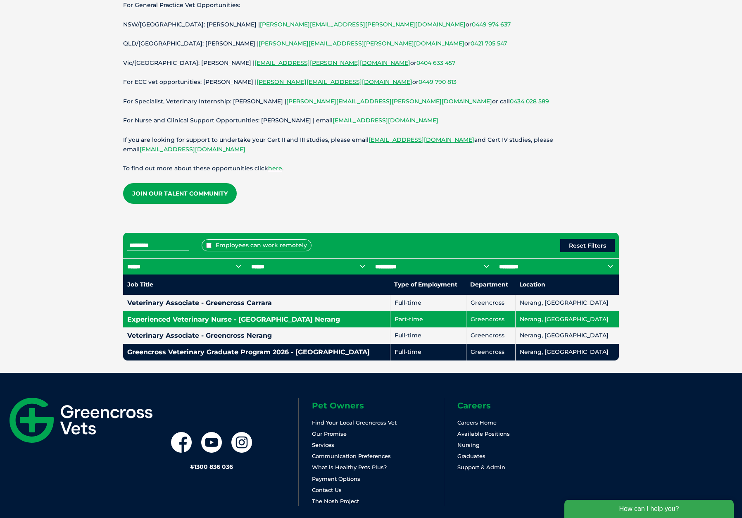 The width and height of the screenshot is (742, 518). Describe the element at coordinates (351, 456) in the screenshot. I see `a: Communication Preferences` at that location.